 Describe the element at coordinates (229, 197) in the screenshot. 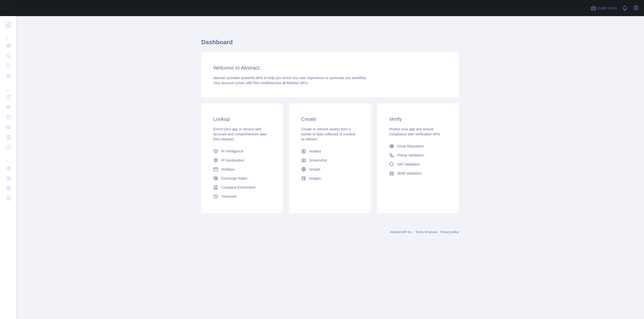

I see `span: Timezone` at that location.